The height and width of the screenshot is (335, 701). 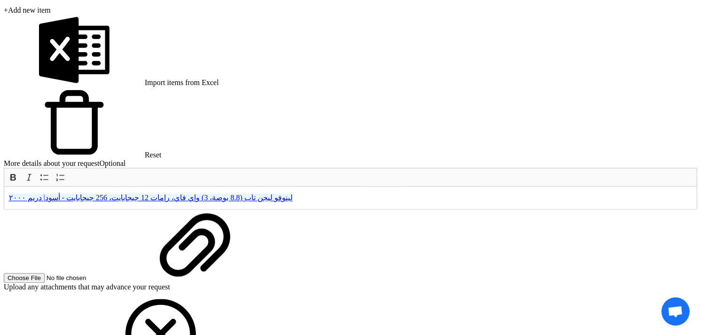 I want to click on div: Upload any attachments that may advance your request, so click(x=351, y=287).